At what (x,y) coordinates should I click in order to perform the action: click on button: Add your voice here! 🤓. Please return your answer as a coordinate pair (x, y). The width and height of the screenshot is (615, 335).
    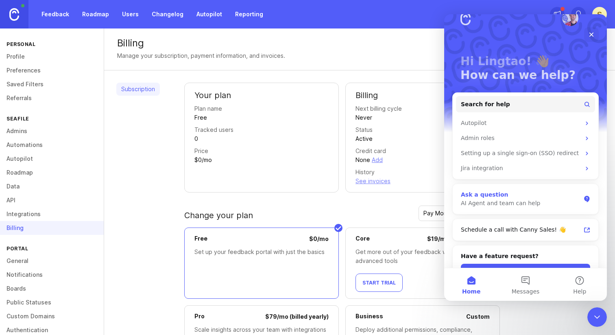
    Looking at the image, I should click on (81, 258).